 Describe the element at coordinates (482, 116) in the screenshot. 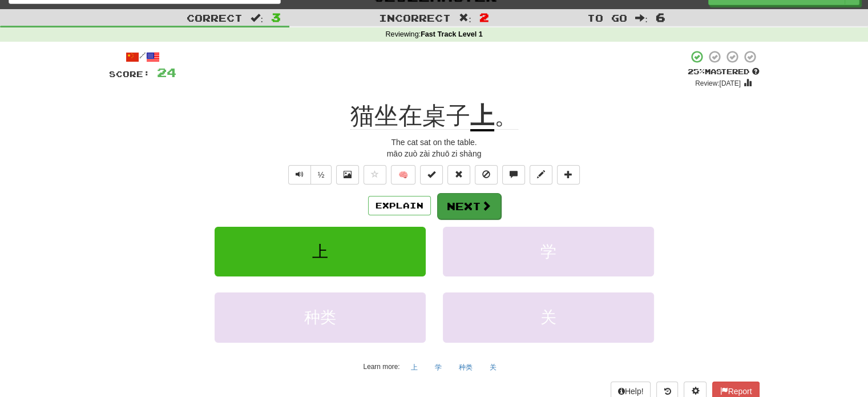

I see `u: 上` at that location.